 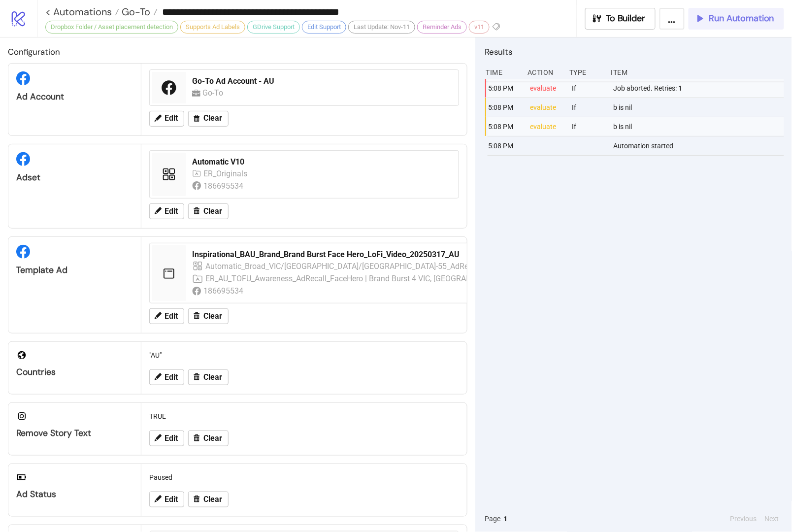 I want to click on span: Page, so click(x=493, y=518).